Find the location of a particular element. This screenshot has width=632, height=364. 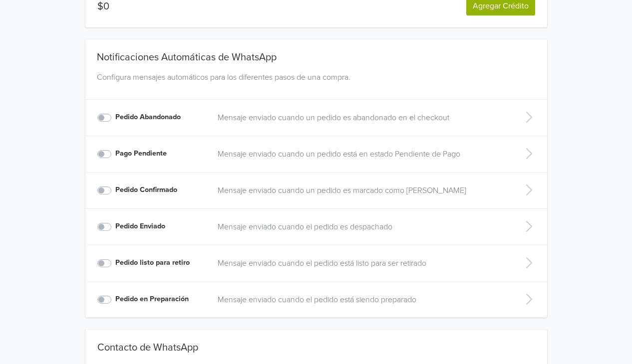

a: Mensaje enviado cuando un pedido está en estado Pendiente de Pago is located at coordinates (361, 154).